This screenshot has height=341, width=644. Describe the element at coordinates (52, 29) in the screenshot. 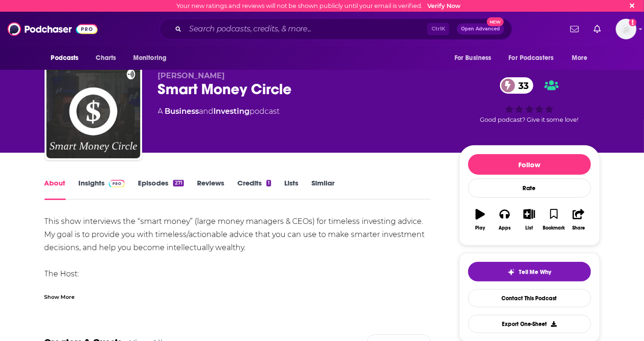

I see `a: Podchaser - Follow, Share and Rate Podcasts` at that location.